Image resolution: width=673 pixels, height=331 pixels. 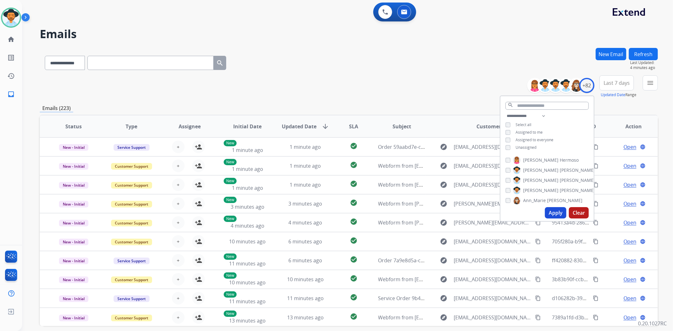 I want to click on span: 10 minutes ago, so click(x=305, y=279).